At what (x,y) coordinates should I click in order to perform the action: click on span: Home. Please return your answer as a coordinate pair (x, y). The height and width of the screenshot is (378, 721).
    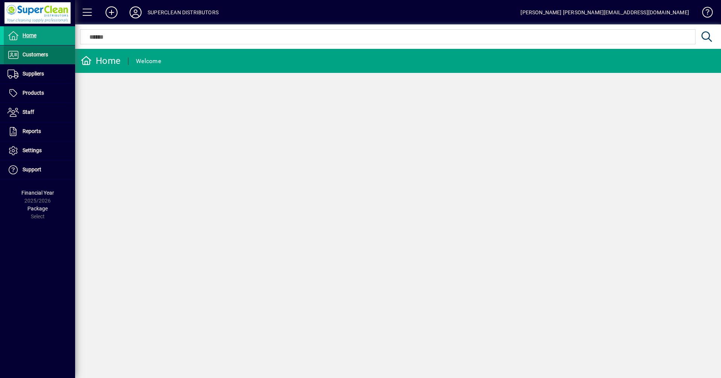
    Looking at the image, I should click on (29, 35).